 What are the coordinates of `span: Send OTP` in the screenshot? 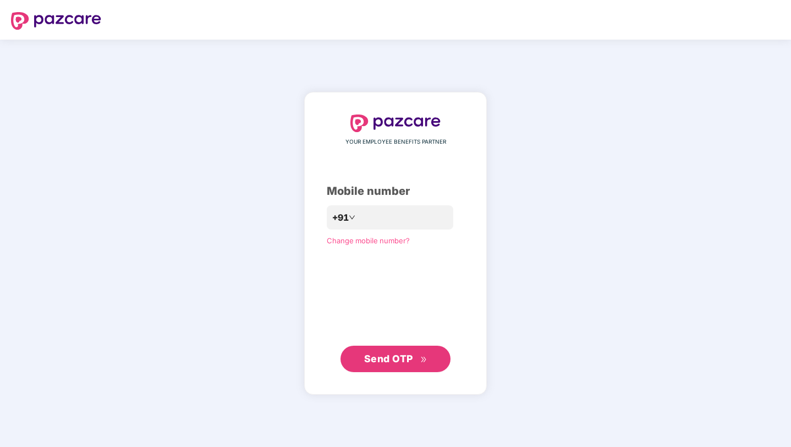 It's located at (388, 358).